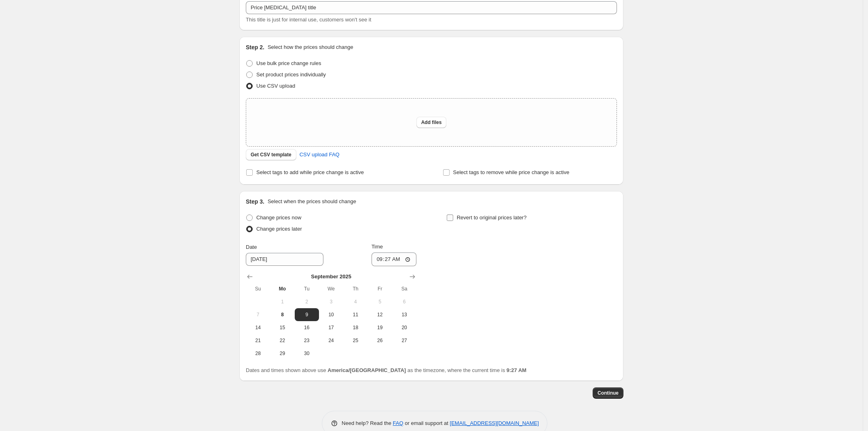  Describe the element at coordinates (404, 328) in the screenshot. I see `button: Saturday September 20 2025` at that location.